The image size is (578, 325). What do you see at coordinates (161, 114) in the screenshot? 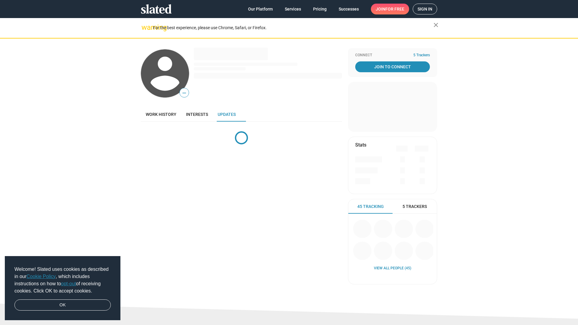
I see `a: Work history` at bounding box center [161, 114].